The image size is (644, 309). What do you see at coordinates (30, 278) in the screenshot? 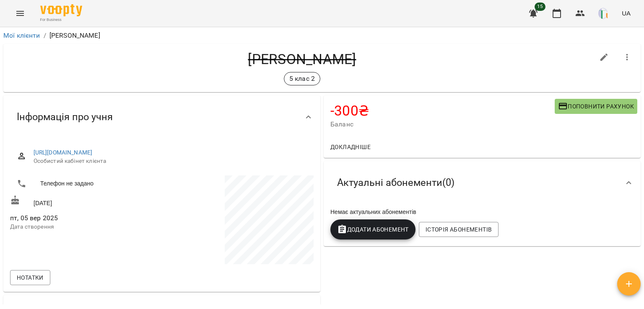
I see `span: Нотатки` at bounding box center [30, 278].